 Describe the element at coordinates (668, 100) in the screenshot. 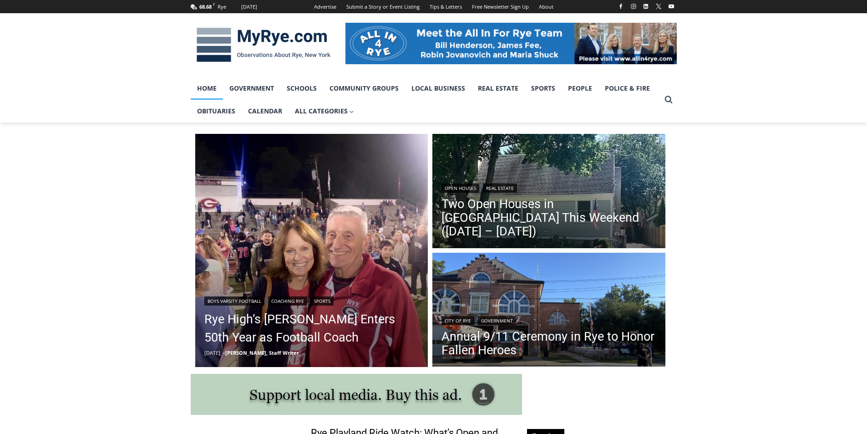

I see `button: View Search Form` at that location.